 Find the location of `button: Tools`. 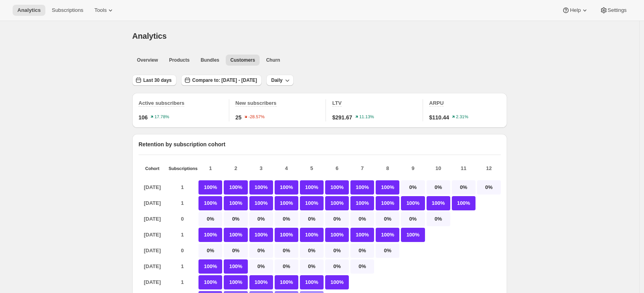

button: Tools is located at coordinates (104, 11).